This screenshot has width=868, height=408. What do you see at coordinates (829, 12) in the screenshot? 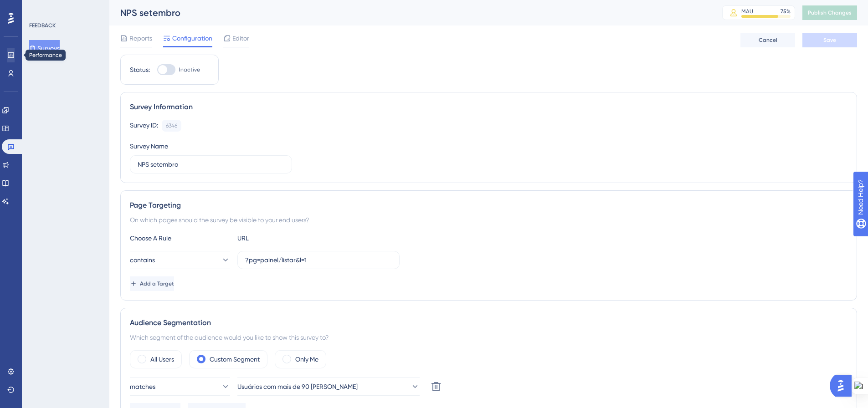
I see `button: Publish Changes` at bounding box center [829, 12].